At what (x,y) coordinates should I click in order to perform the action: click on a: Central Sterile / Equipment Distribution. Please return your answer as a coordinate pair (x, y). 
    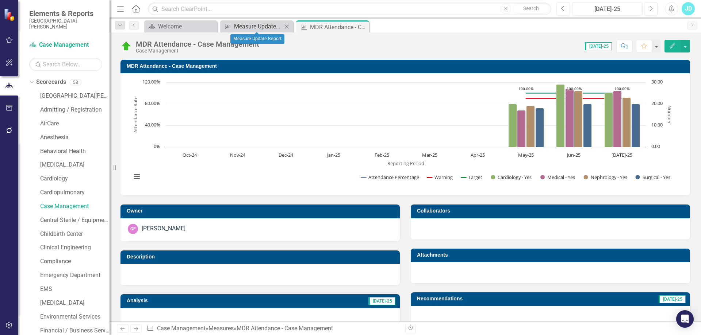
    Looking at the image, I should click on (75, 220).